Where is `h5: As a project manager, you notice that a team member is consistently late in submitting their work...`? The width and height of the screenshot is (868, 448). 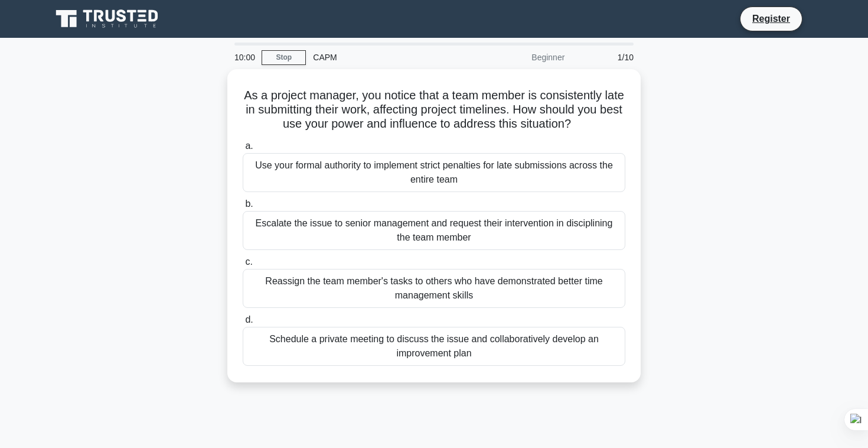 h5: As a project manager, you notice that a team member is consistently late in submitting their work... is located at coordinates (434, 110).